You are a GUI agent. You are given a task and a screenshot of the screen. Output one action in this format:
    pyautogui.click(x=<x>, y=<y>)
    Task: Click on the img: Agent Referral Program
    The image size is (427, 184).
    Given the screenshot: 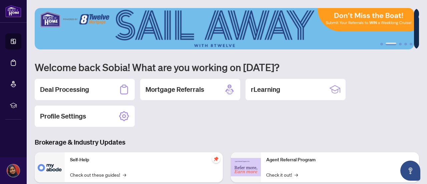 What is the action you would take?
    pyautogui.click(x=246, y=167)
    